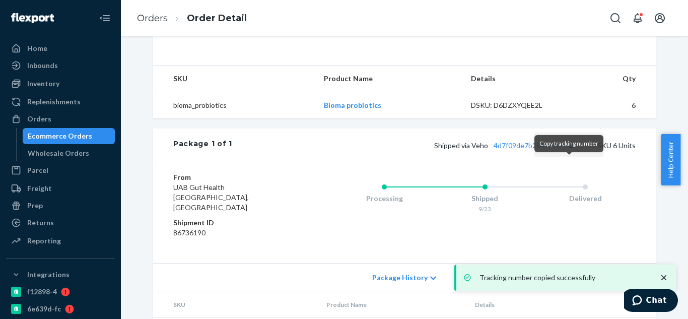 The image size is (688, 319). I want to click on p: Tracking number copied successfully, so click(564, 278).